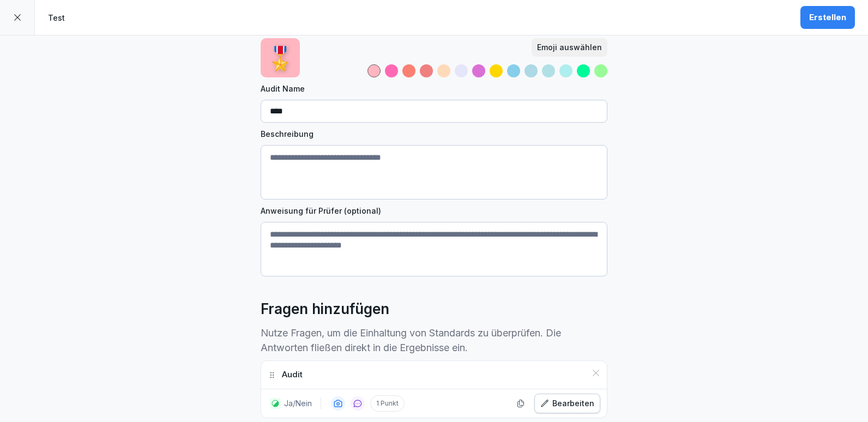 Image resolution: width=868 pixels, height=422 pixels. I want to click on div: Emoji auswählen, so click(569, 47).